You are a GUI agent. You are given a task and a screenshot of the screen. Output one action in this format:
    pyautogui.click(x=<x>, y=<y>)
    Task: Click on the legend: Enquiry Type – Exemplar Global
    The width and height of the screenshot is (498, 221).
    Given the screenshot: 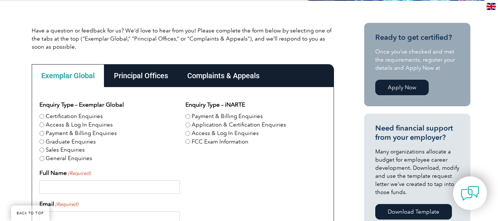 What is the action you would take?
    pyautogui.click(x=81, y=105)
    